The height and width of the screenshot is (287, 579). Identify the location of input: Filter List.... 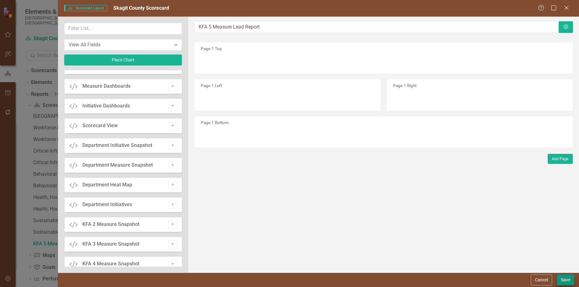
(123, 28).